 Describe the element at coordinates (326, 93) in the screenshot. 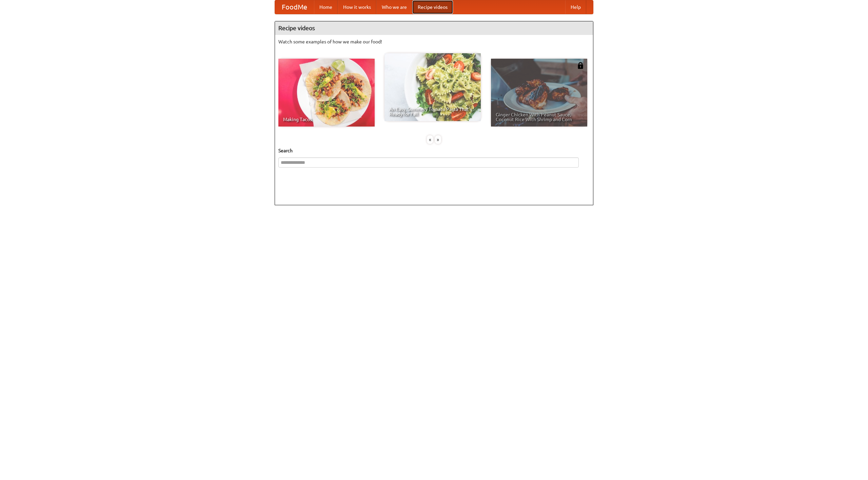

I see `a: Making Tacos` at that location.